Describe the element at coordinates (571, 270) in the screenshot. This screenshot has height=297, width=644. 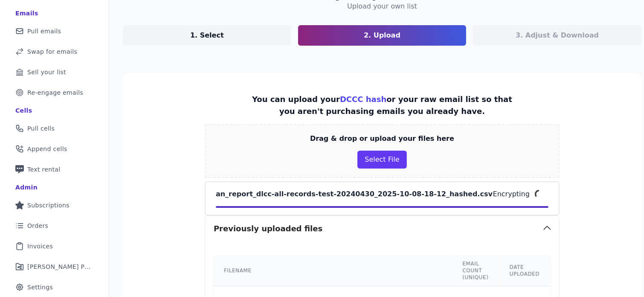
I see `th: Delete` at that location.